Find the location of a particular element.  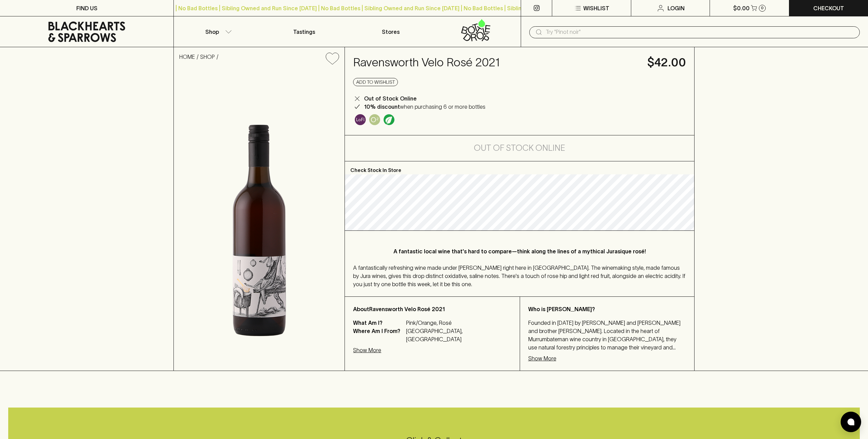

h4: Ravensworth Velo Rosé 2021 is located at coordinates (496, 63).